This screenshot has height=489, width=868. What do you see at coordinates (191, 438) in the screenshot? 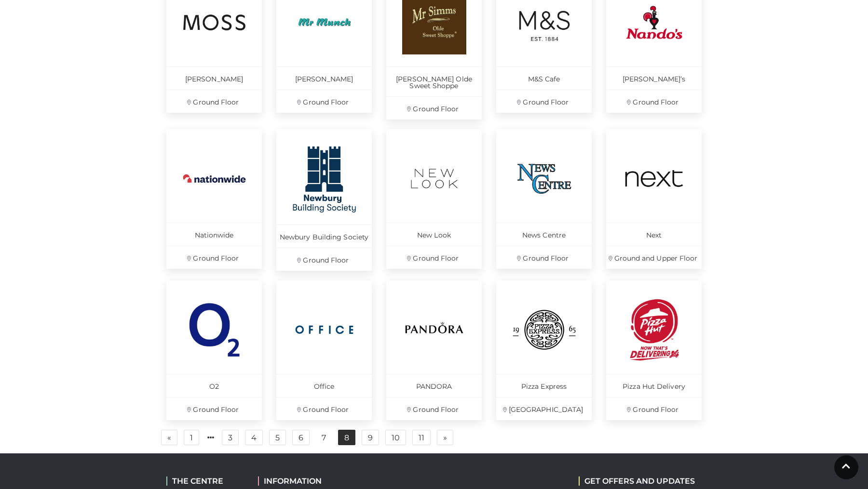
I see `a: 1` at bounding box center [191, 438].